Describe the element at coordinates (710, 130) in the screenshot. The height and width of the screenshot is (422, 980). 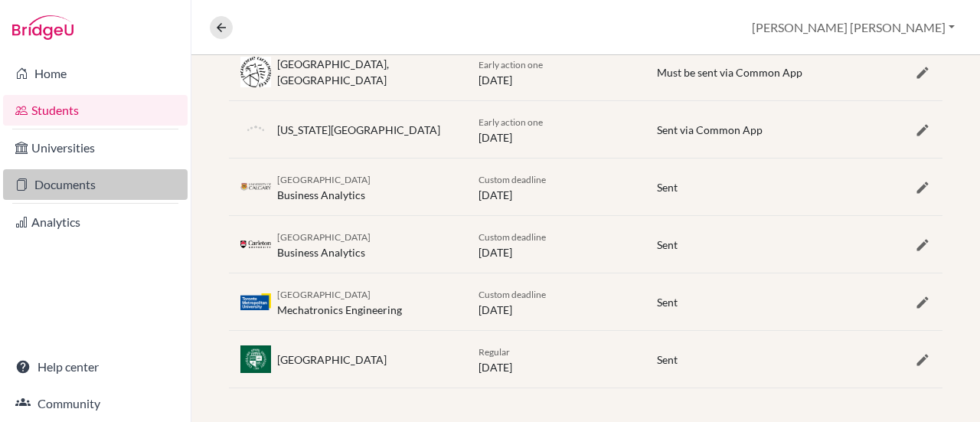
I see `span: Sent via Common App` at that location.